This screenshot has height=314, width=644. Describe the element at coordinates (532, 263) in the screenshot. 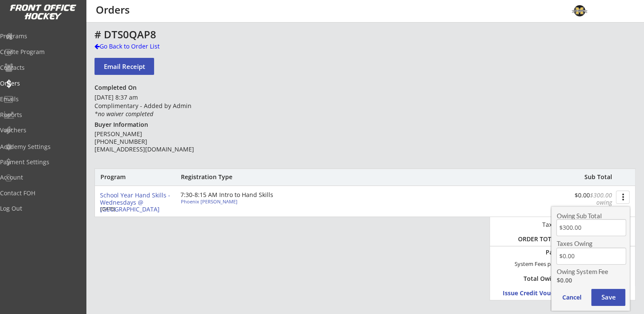

I see `div: System Fees paid` at that location.